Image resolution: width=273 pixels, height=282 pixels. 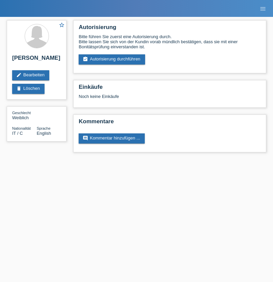 I want to click on div: Noch keine Einkäufe, so click(x=170, y=99).